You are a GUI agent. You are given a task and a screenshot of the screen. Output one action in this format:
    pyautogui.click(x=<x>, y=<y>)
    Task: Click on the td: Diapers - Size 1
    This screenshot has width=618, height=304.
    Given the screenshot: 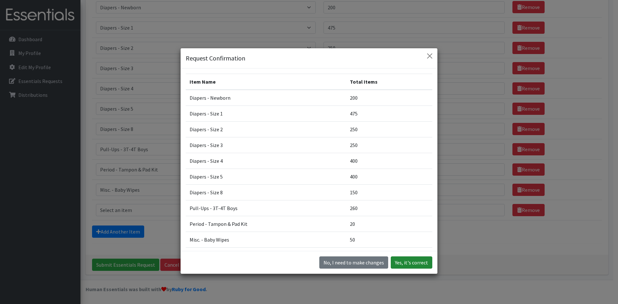 What is the action you would take?
    pyautogui.click(x=266, y=114)
    